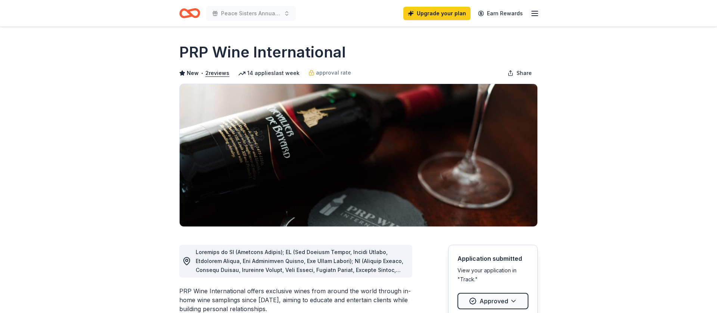  What do you see at coordinates (190, 13) in the screenshot?
I see `a: Home` at bounding box center [190, 13].